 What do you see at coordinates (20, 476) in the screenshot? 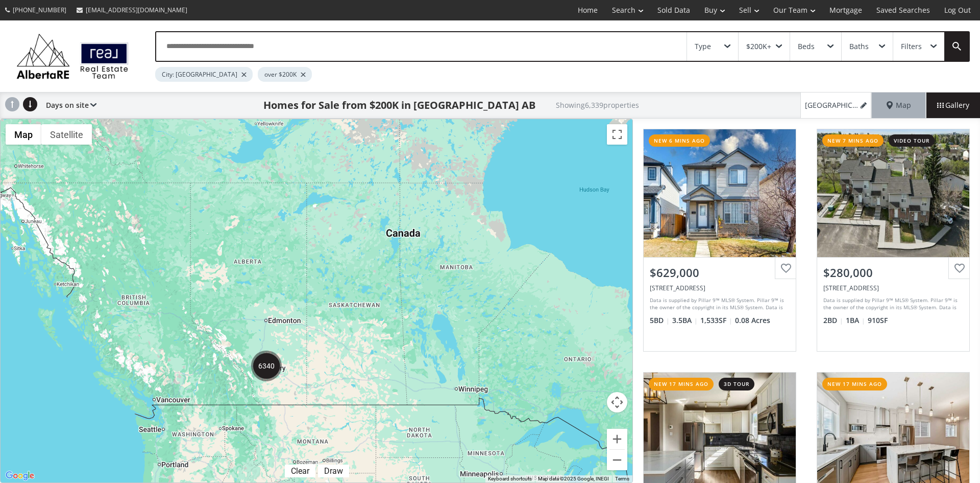
I see `img: Google` at bounding box center [20, 476].